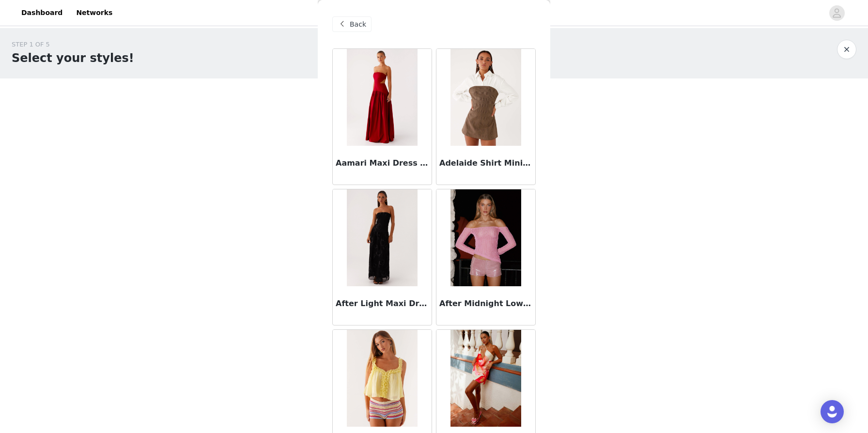 This screenshot has height=433, width=868. I want to click on img: After Light Maxi Dress - Black, so click(382, 238).